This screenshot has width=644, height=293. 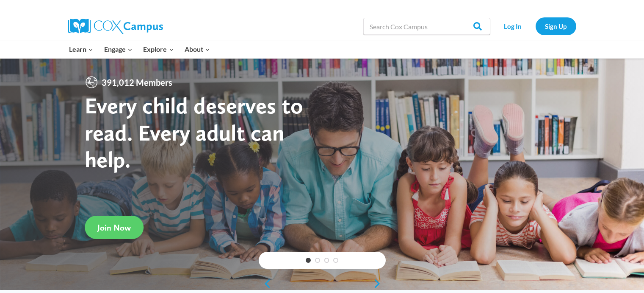 I want to click on span: Explore, so click(x=159, y=49).